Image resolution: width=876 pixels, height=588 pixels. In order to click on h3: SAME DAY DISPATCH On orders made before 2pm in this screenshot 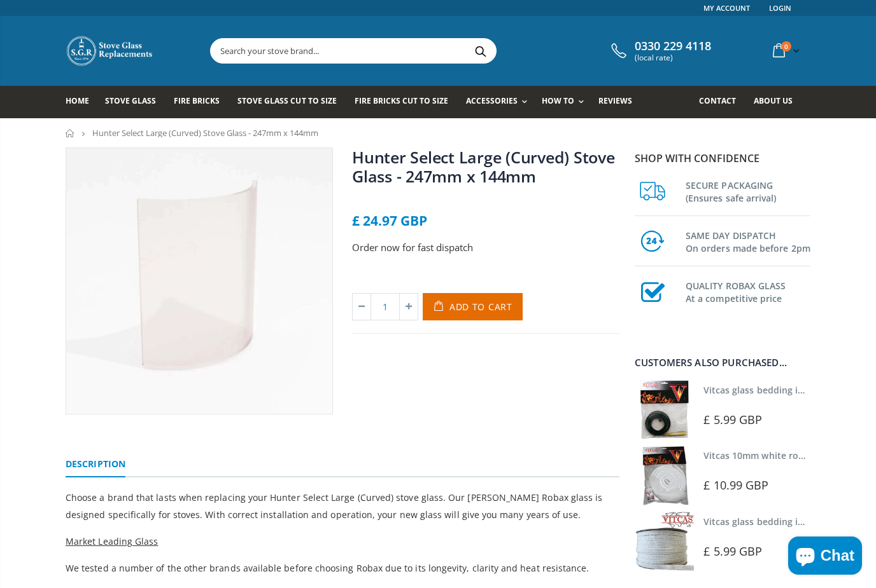, I will do `click(748, 241)`.